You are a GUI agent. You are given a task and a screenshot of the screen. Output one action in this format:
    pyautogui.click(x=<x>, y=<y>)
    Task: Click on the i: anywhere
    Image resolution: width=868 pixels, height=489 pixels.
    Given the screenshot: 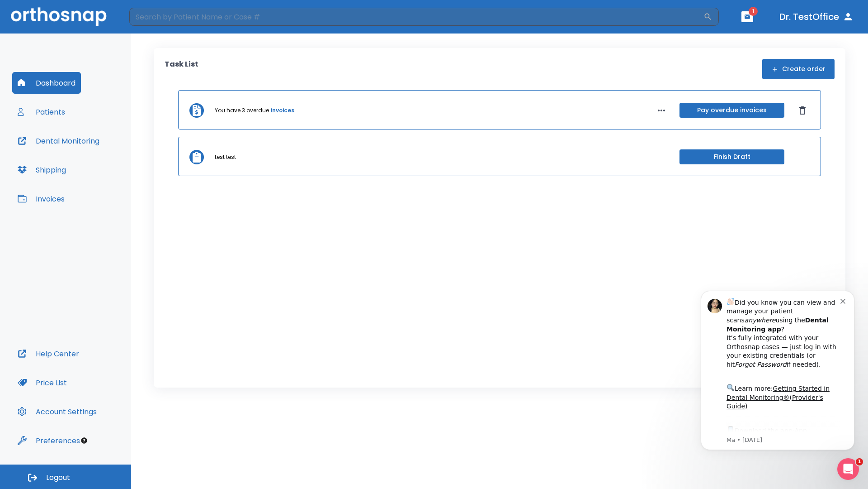 What is the action you would take?
    pyautogui.click(x=72, y=41)
    